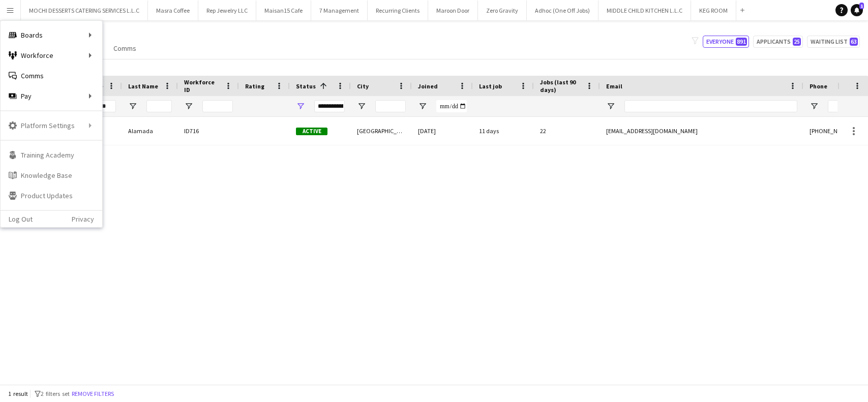 Image resolution: width=868 pixels, height=402 pixels. What do you see at coordinates (84, 10) in the screenshot?
I see `button: MOCHI DESSERTS CATERING SERVICES L.L.C` at bounding box center [84, 10].